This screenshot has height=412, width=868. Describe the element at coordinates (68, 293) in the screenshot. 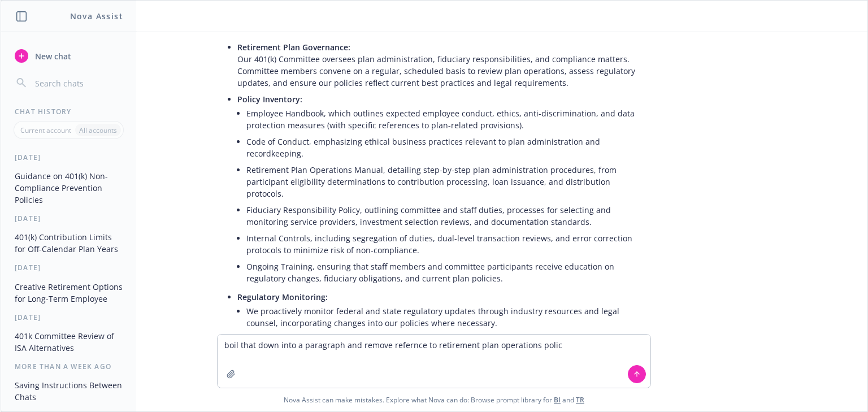

I see `button: Creative Retirement Options for Long-Term Employee` at that location.